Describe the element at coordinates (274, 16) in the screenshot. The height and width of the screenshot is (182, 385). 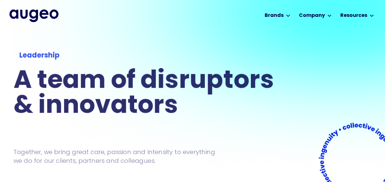
I see `div: Brands` at that location.